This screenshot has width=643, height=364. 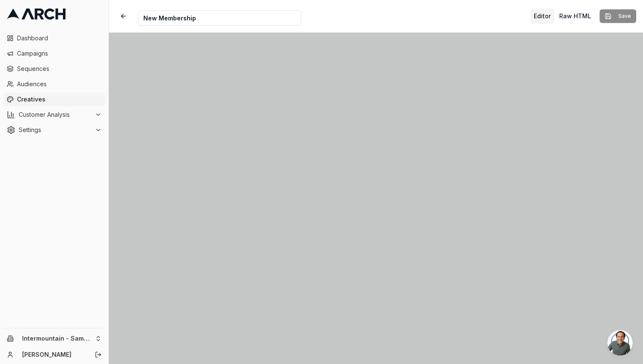 I want to click on span: Audiences, so click(x=59, y=84).